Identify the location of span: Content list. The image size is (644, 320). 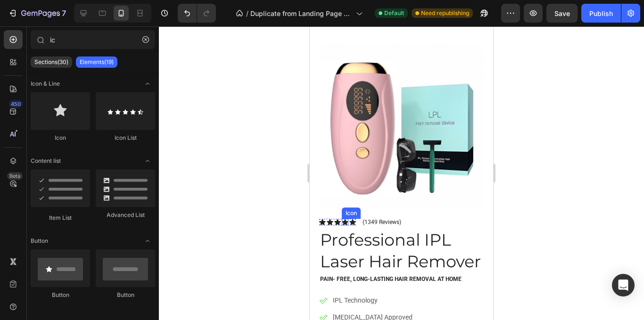
(46, 161).